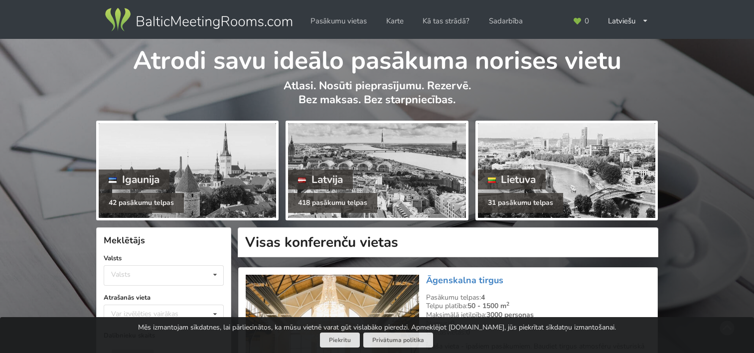  Describe the element at coordinates (134, 179) in the screenshot. I see `div: Igaunija` at that location.